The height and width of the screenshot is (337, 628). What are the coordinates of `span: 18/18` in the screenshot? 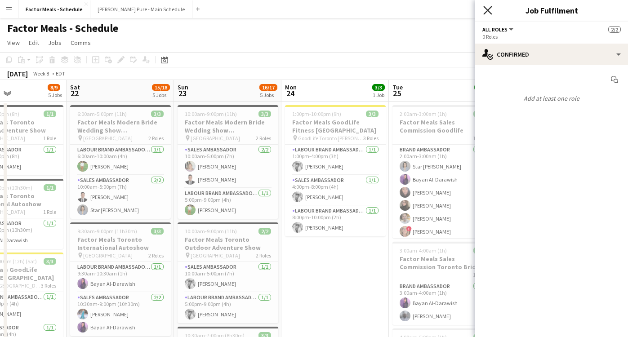 It's located at (483, 87).